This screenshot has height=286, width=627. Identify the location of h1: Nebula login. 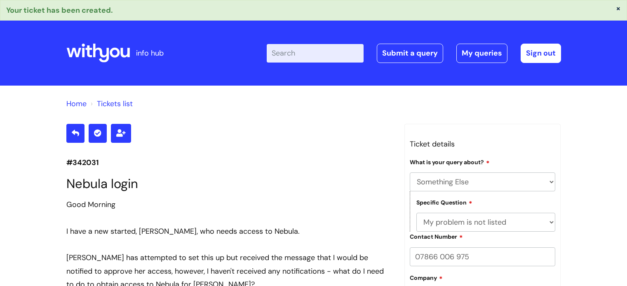
(229, 184).